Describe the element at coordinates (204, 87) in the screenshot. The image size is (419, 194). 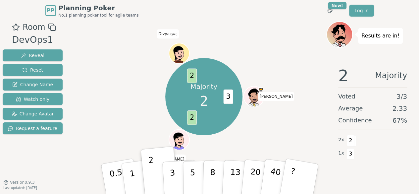
I see `p: Majority` at that location.